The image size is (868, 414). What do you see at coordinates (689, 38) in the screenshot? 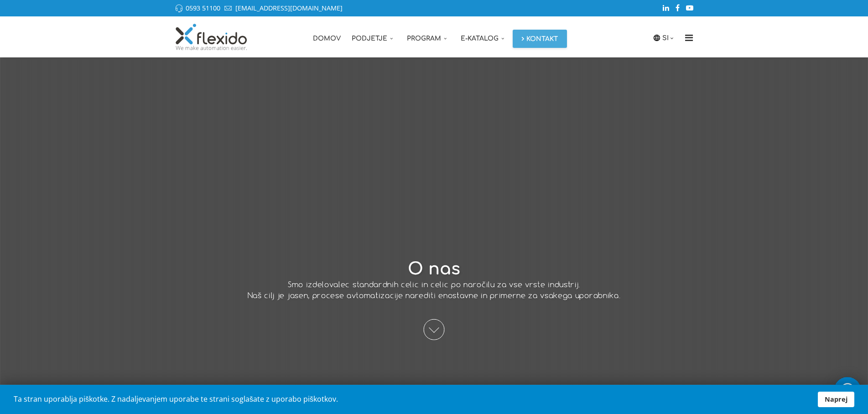
I see `i: Menu` at bounding box center [689, 38].